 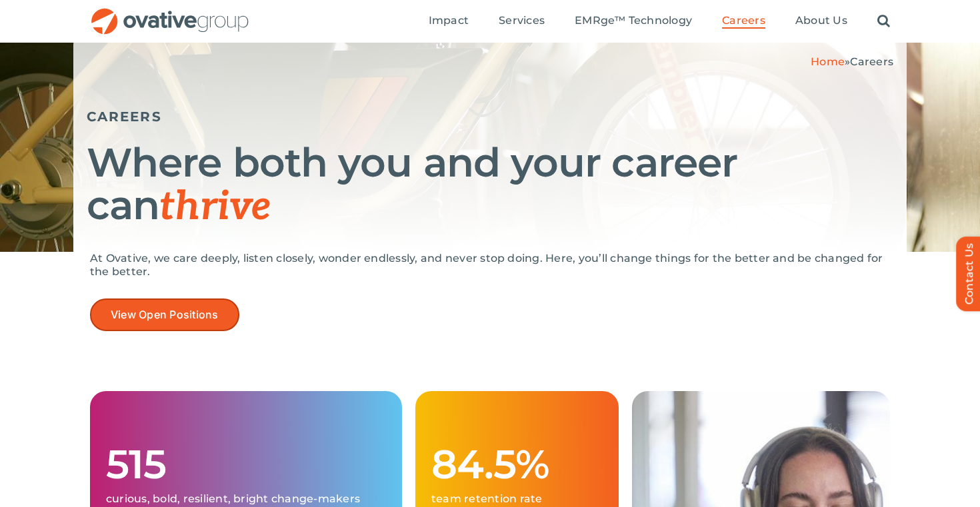 What do you see at coordinates (490, 117) in the screenshot?
I see `h5: CAREERS` at bounding box center [490, 117].